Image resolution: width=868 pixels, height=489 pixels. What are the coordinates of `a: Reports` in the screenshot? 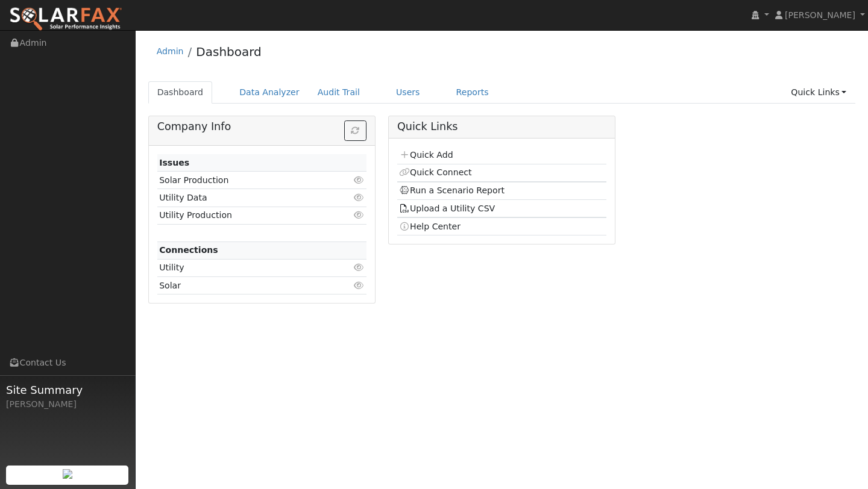 It's located at (473, 92).